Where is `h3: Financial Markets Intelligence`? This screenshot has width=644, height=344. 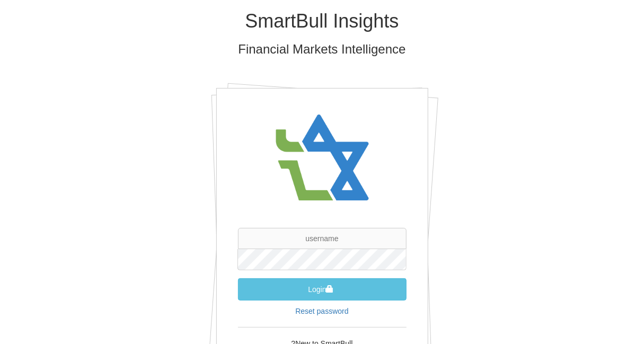 h3: Financial Markets Intelligence is located at coordinates (322, 49).